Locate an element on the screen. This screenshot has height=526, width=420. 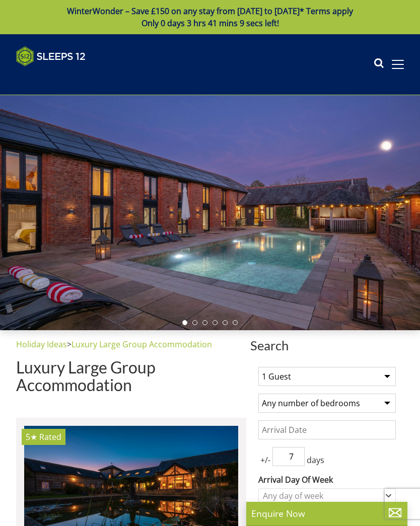
label: Arrival Day Of Week is located at coordinates (327, 480).